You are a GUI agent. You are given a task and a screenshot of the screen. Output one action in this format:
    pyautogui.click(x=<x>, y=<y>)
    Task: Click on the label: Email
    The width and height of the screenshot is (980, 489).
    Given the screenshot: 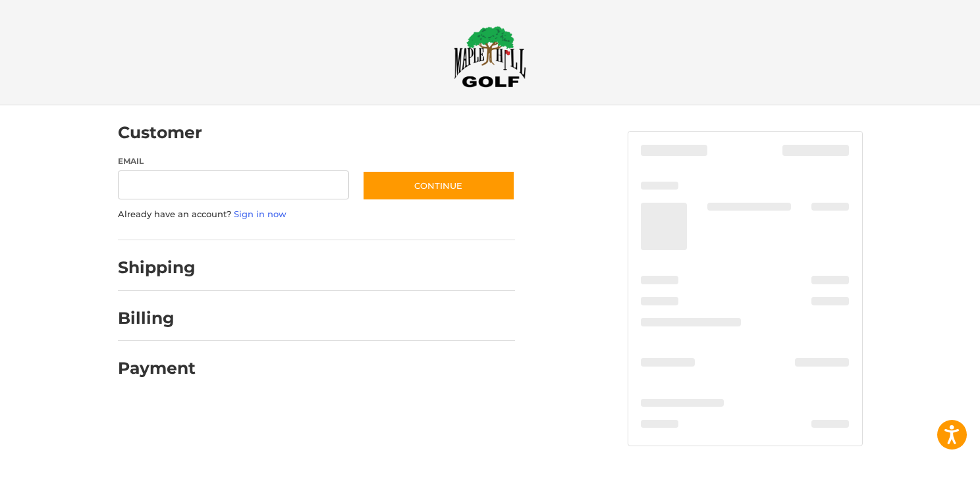 What is the action you would take?
    pyautogui.click(x=234, y=161)
    